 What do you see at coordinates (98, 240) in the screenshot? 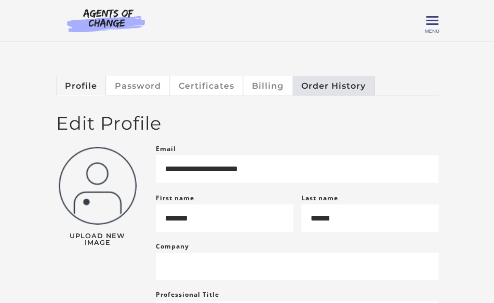
I see `span: Upload New Image` at bounding box center [98, 240].